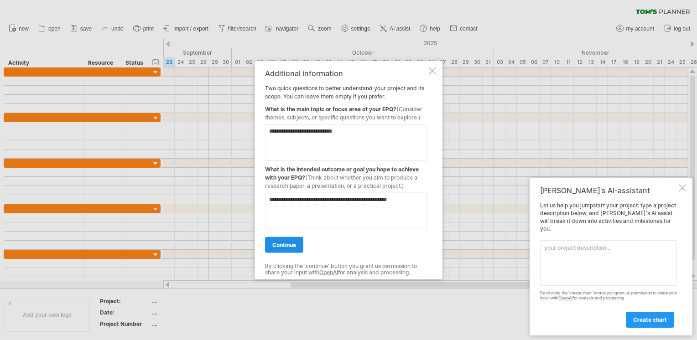  What do you see at coordinates (346, 170) in the screenshot?
I see `div: Two quick questions to better understand your project and its scope. You can leave them empty if ...` at bounding box center [346, 170].